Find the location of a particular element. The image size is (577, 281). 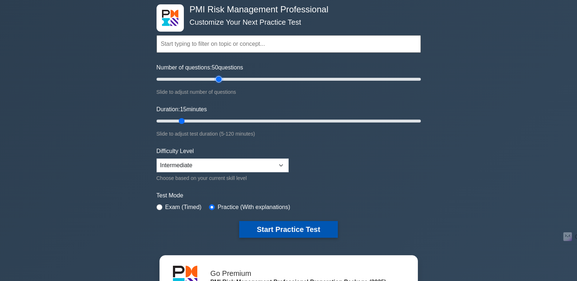

label: Exam (Timed) is located at coordinates (184, 208).